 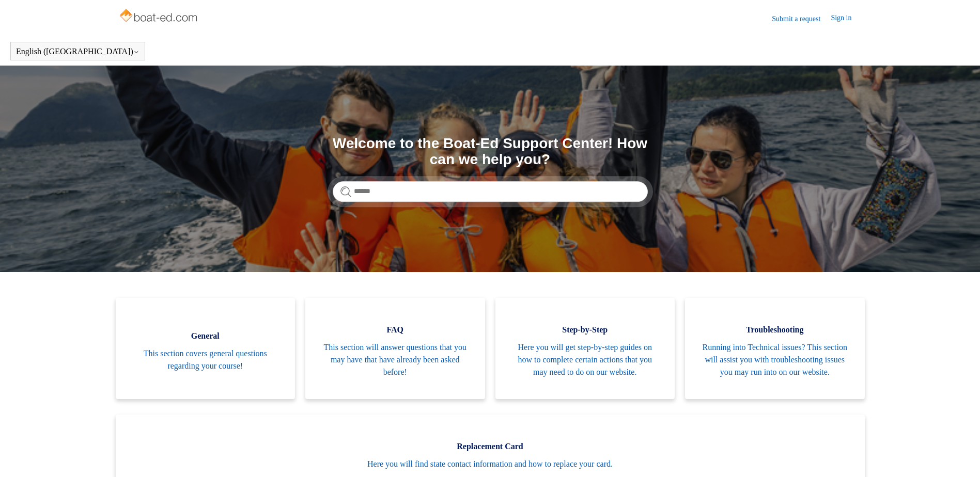 I want to click on h1: Welcome to the Boat-Ed Support Center! How can we help you?, so click(x=490, y=151).